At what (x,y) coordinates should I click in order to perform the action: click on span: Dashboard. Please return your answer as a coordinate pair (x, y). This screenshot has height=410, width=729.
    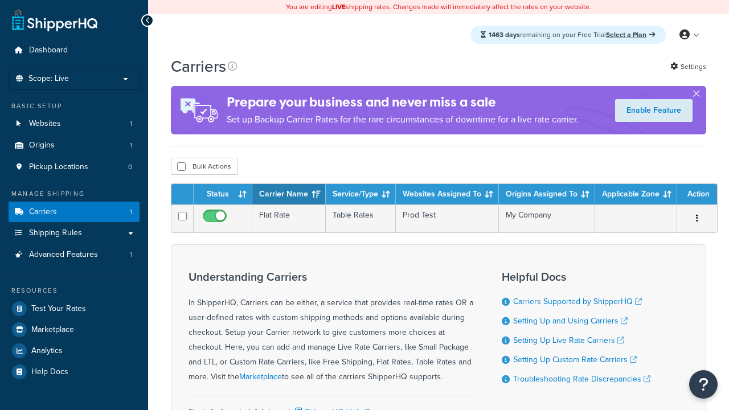
    Looking at the image, I should click on (48, 50).